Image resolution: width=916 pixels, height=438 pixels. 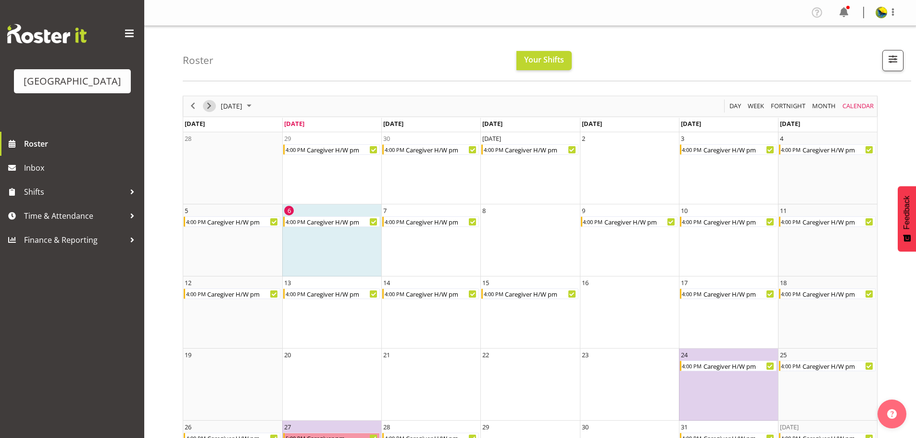 What do you see at coordinates (827, 168) in the screenshot?
I see `td: Saturday, October 4, 2025` at bounding box center [827, 168].